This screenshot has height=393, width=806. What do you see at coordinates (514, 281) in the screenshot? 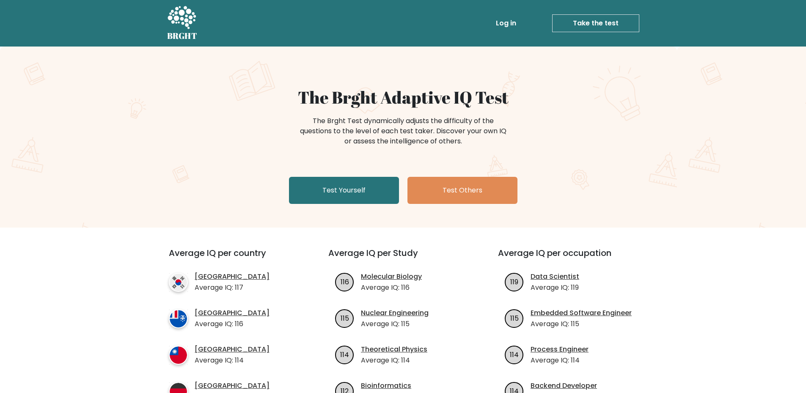
I see `text: 119` at bounding box center [514, 281].